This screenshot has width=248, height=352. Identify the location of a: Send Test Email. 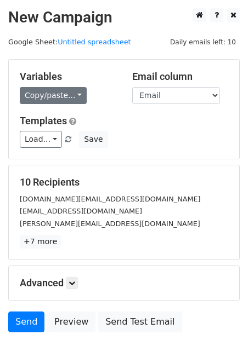
(140, 322).